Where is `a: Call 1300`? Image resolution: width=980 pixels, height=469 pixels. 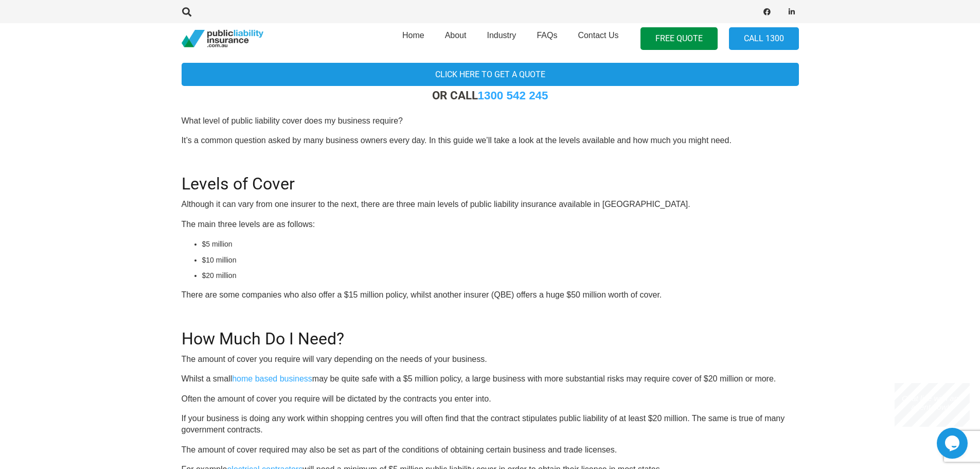
a: Call 1300 is located at coordinates (764, 39).